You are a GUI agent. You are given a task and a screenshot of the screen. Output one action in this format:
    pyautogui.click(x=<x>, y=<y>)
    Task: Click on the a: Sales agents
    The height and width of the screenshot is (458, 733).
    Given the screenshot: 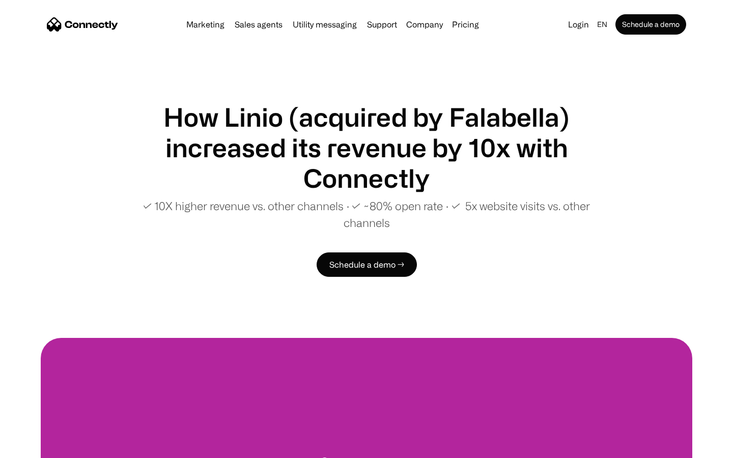 What is the action you would take?
    pyautogui.click(x=259, y=24)
    